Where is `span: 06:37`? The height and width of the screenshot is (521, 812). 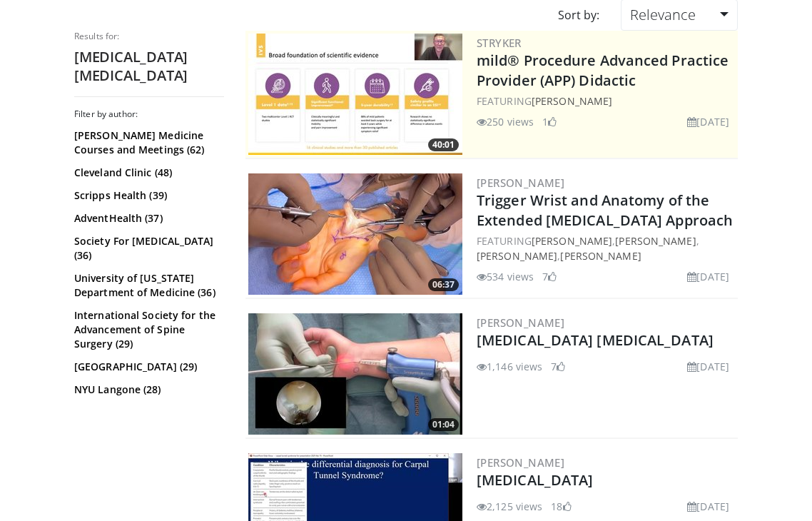 span: 06:37 is located at coordinates (443, 285).